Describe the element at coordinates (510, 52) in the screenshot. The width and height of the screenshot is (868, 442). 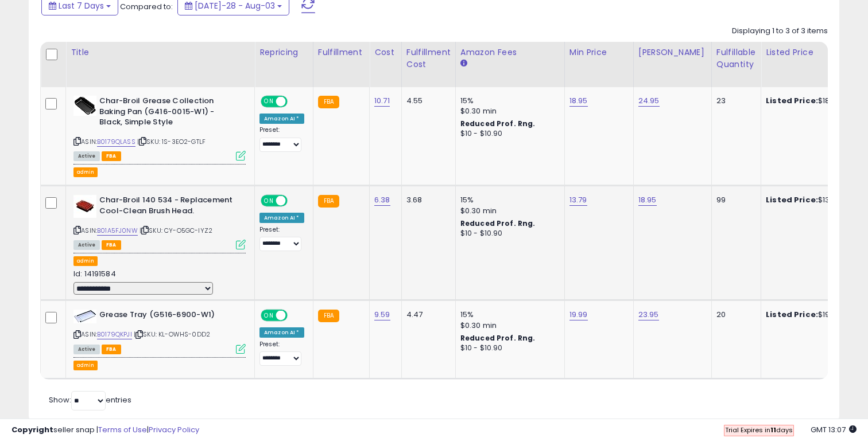
I see `div: Amazon Fees` at that location.